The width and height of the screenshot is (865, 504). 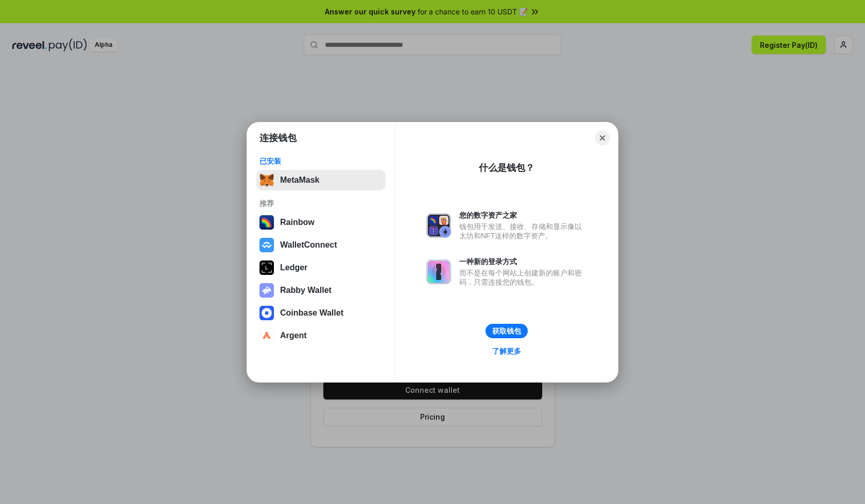 I want to click on div: 一种新的登录方式, so click(x=523, y=262).